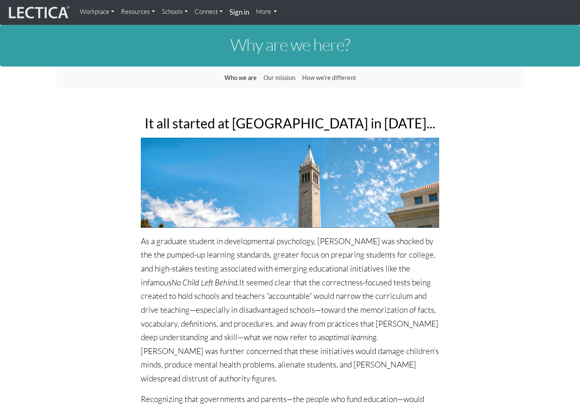 The image size is (580, 405). Describe the element at coordinates (351, 337) in the screenshot. I see `i: optimal learning` at that location.